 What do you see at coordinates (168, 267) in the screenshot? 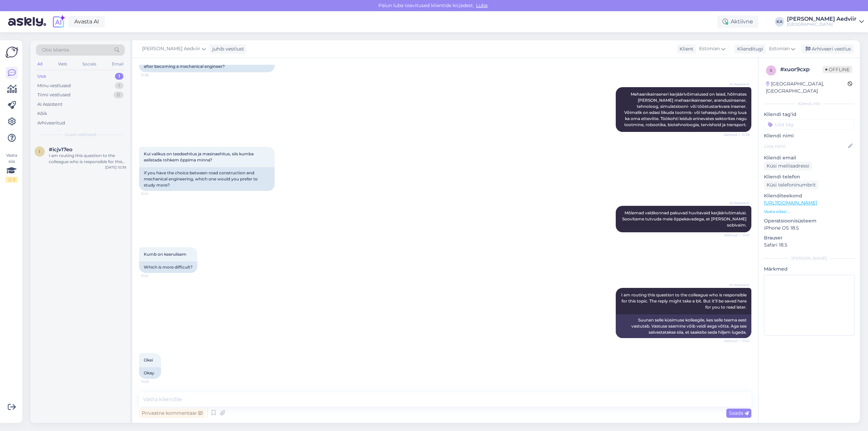
I see `div: Which is more difficult?` at bounding box center [168, 267].